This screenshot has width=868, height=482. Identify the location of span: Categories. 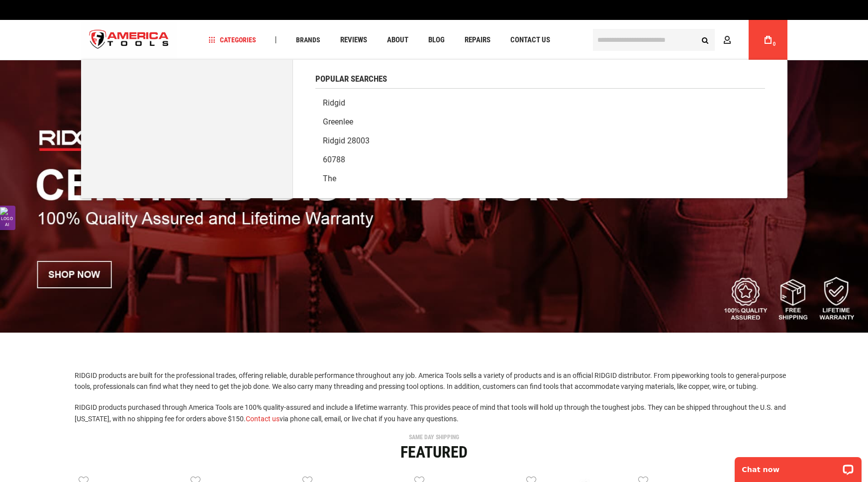
(232, 40).